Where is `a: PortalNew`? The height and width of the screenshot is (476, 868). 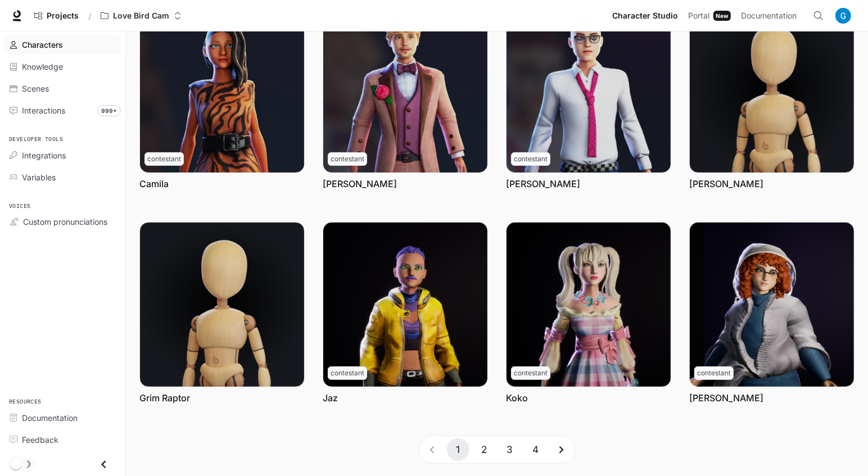
a: PortalNew is located at coordinates (710, 16).